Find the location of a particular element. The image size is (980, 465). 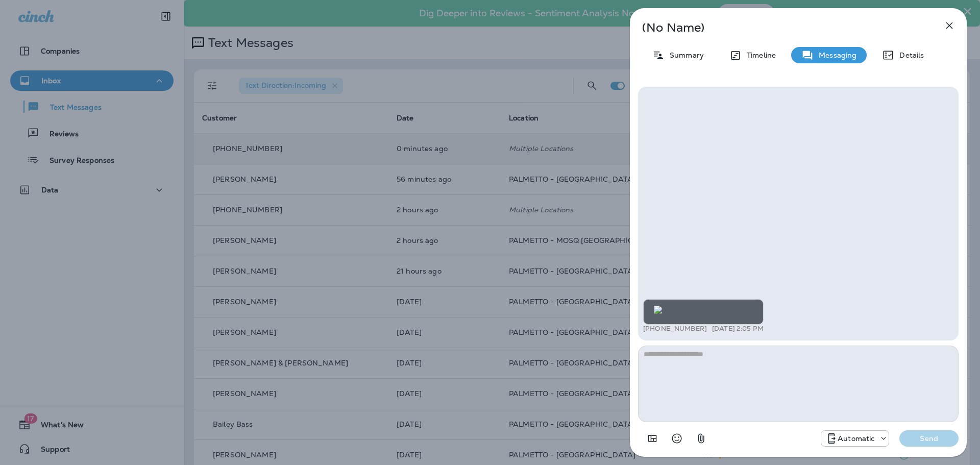

p: Details is located at coordinates (909, 55).